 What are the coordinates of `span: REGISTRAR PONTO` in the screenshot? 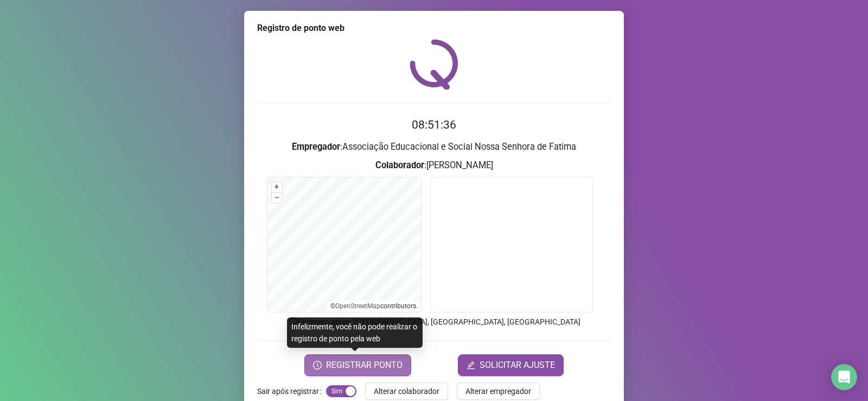 It's located at (364, 365).